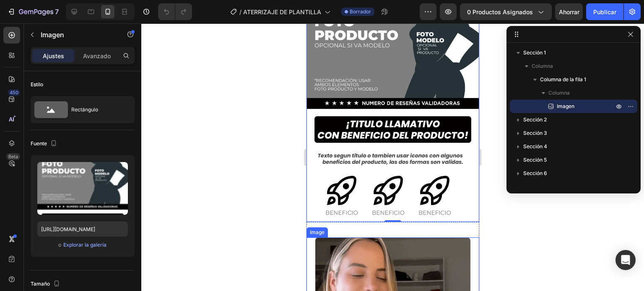 The width and height of the screenshot is (644, 291). I want to click on font: Explorar la galería, so click(85, 245).